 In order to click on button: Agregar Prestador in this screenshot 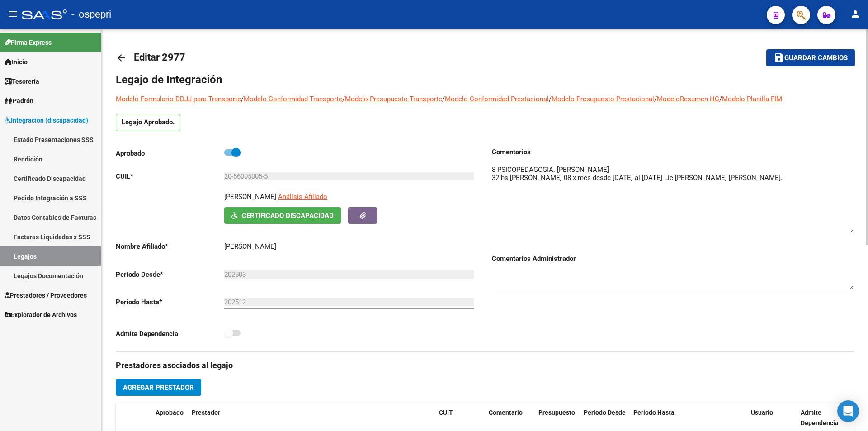, I will do `click(158, 387)`.